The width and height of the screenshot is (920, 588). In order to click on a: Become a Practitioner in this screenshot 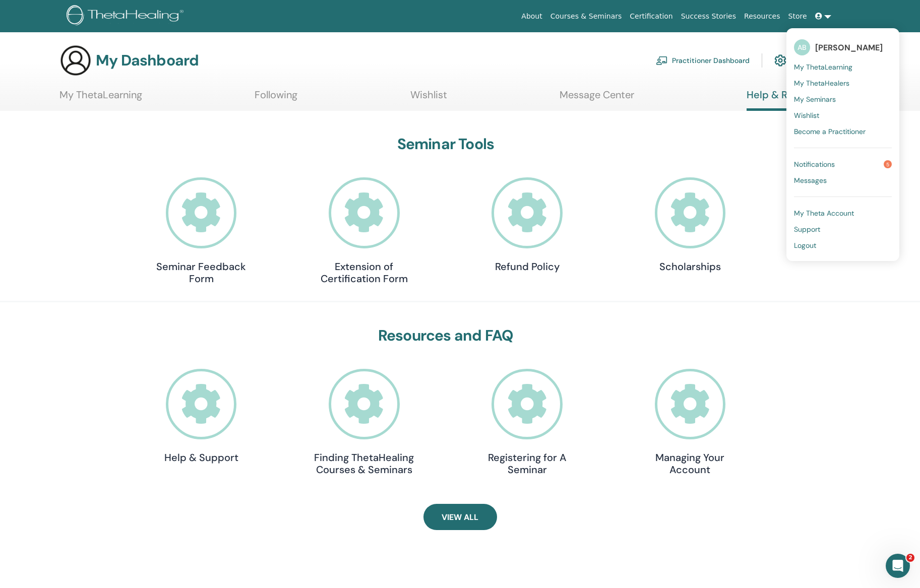, I will do `click(843, 132)`.